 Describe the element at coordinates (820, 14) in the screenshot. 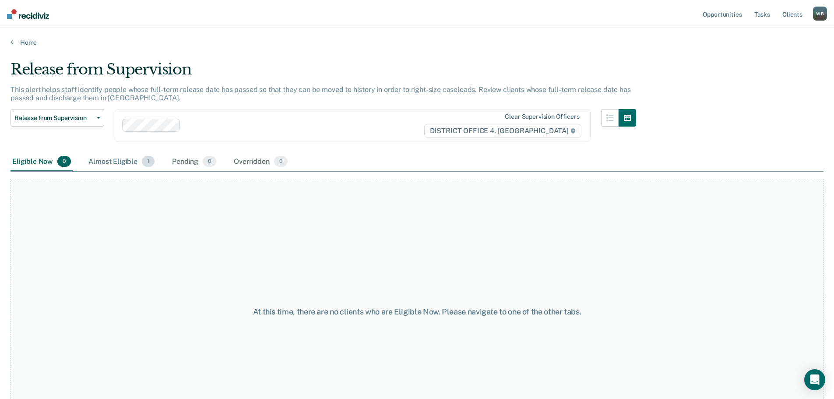

I see `button: WB` at that location.